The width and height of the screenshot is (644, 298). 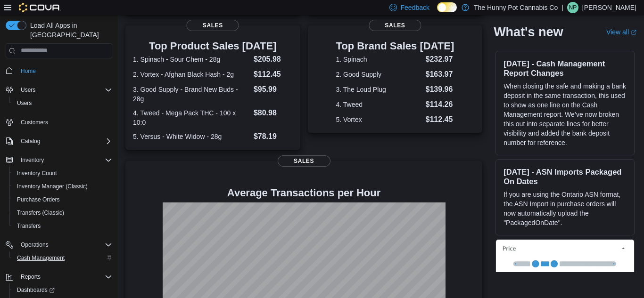 I want to click on a: Home, so click(x=28, y=71).